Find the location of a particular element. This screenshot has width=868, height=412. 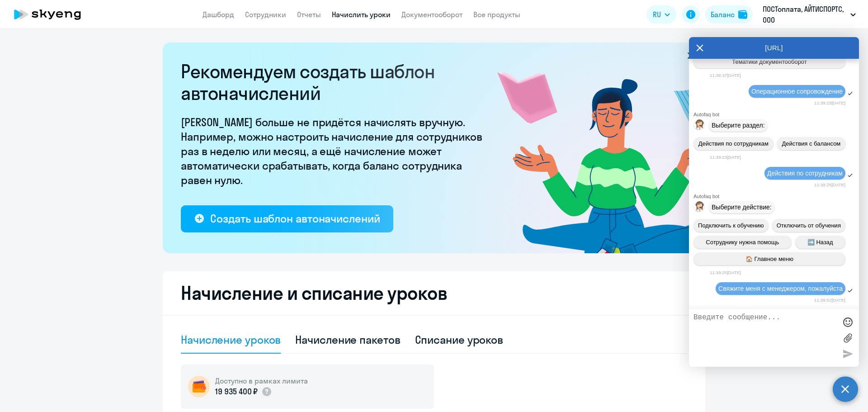

span: Сотруднику нужна помощь is located at coordinates (742, 242).